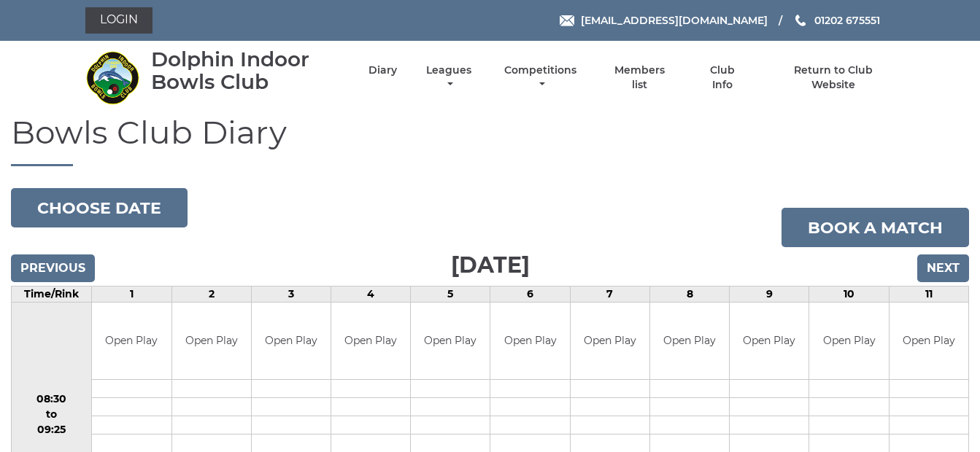 Image resolution: width=980 pixels, height=452 pixels. What do you see at coordinates (849, 294) in the screenshot?
I see `td: 10` at bounding box center [849, 294].